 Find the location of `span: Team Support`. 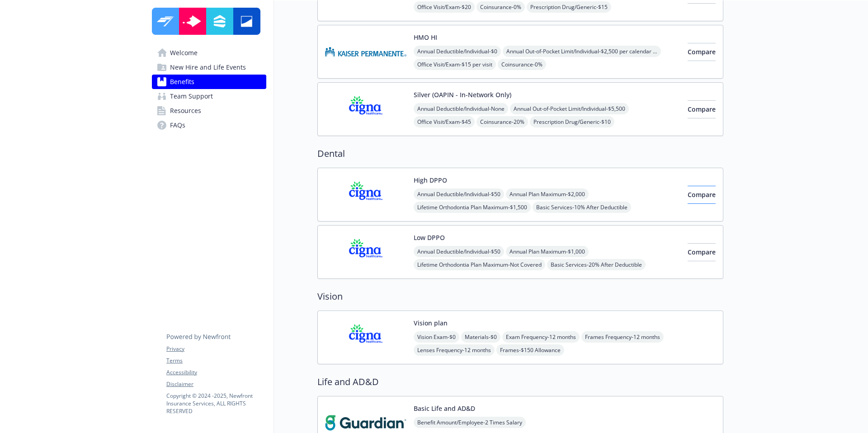

span: Team Support is located at coordinates (191, 96).